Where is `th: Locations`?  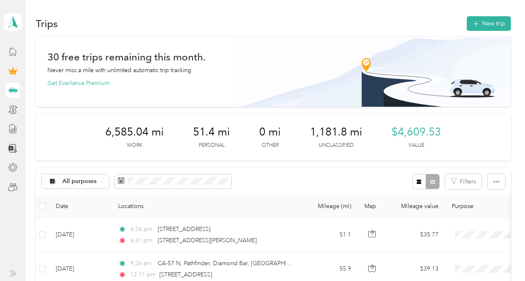 th: Locations is located at coordinates (207, 206).